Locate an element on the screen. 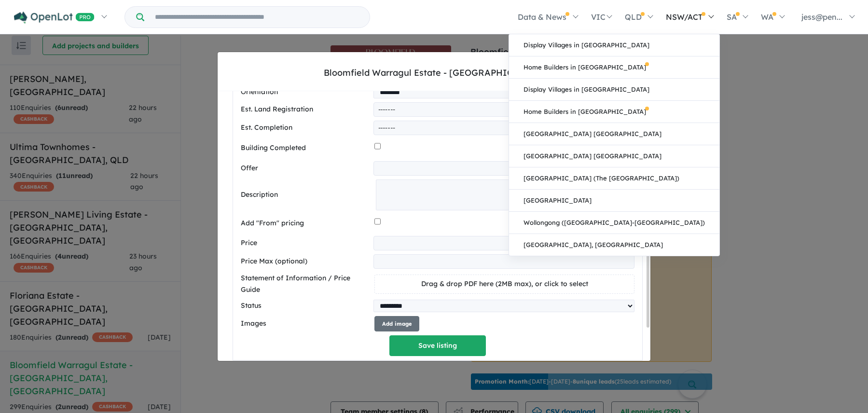 This screenshot has width=868, height=413. label: Description is located at coordinates (306, 195).